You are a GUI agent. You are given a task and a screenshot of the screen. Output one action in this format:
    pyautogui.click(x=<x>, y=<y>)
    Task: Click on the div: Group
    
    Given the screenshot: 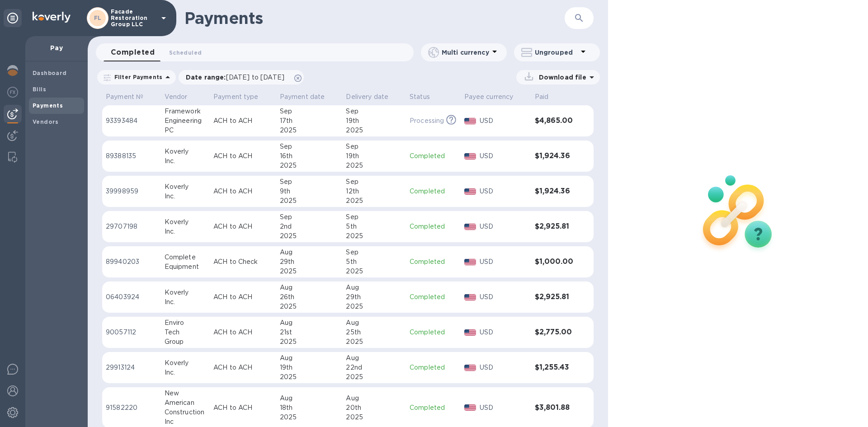 What is the action you would take?
    pyautogui.click(x=185, y=342)
    